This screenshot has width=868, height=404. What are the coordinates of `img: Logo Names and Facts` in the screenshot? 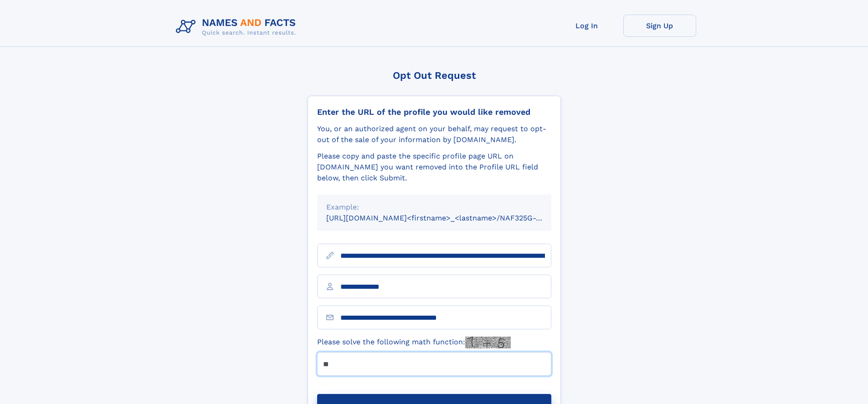 It's located at (238, 27).